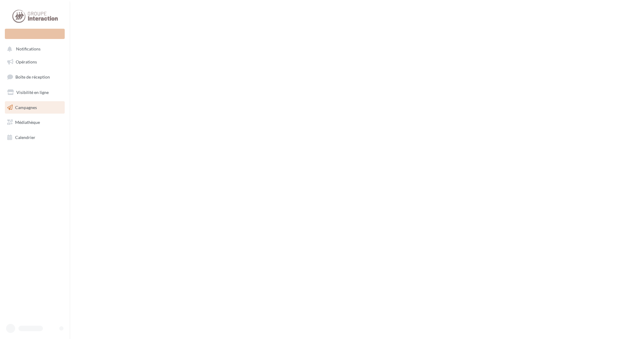 The height and width of the screenshot is (339, 632). Describe the element at coordinates (35, 92) in the screenshot. I see `a: Visibilité en ligne` at that location.